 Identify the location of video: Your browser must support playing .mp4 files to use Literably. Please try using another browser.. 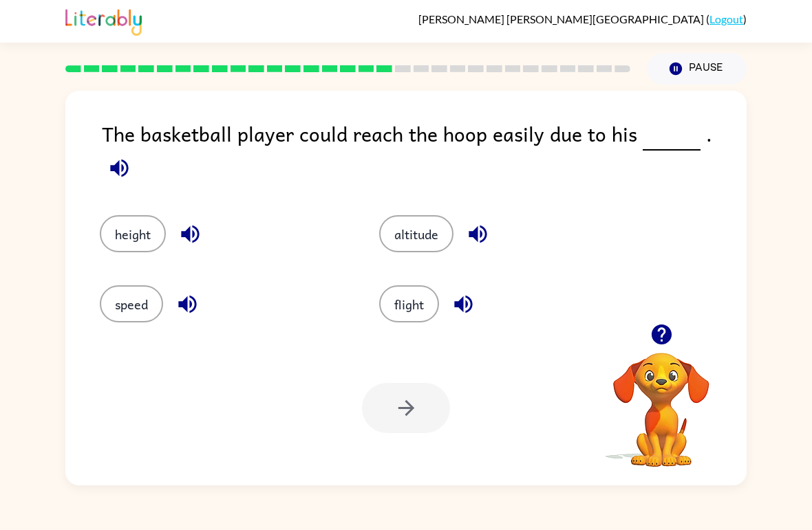
(662, 400).